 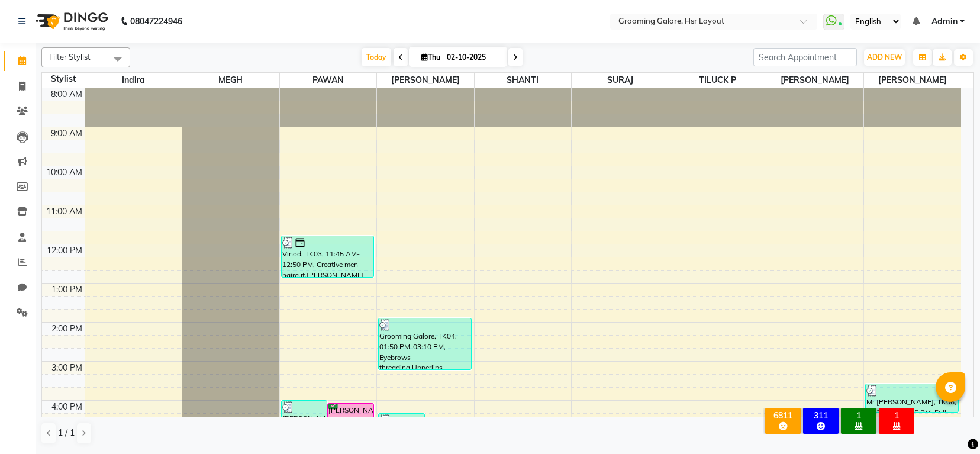 I want to click on span: 1 / 1, so click(x=67, y=433).